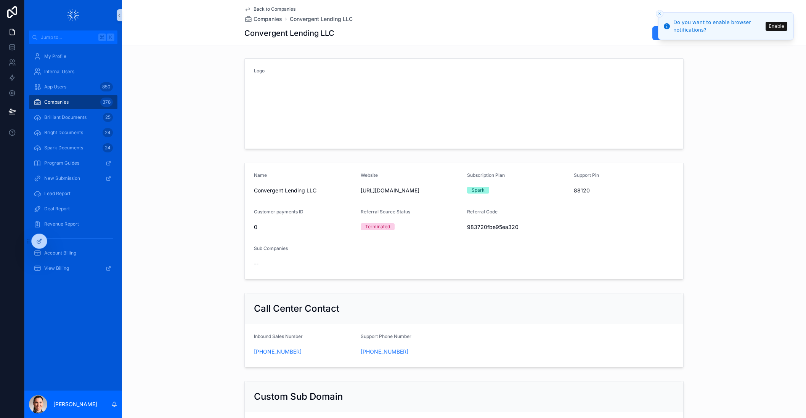  I want to click on span: Bright Documents, so click(64, 133).